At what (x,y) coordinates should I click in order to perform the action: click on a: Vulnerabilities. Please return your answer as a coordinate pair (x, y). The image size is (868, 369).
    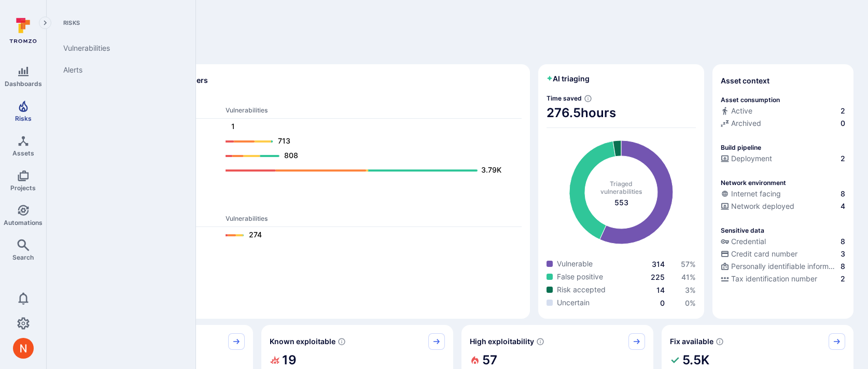
    Looking at the image, I should click on (119, 48).